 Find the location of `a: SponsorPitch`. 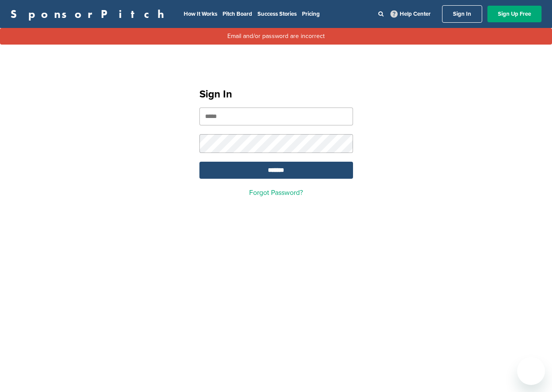

a: SponsorPitch is located at coordinates (90, 14).